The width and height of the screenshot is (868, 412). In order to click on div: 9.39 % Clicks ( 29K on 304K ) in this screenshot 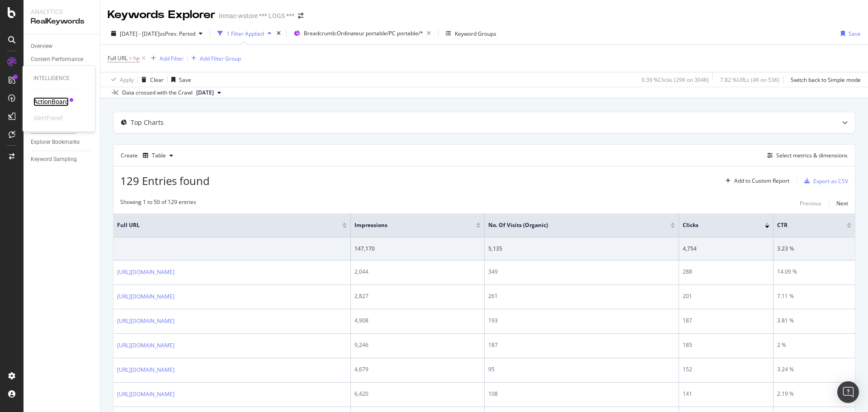, I will do `click(675, 79)`.